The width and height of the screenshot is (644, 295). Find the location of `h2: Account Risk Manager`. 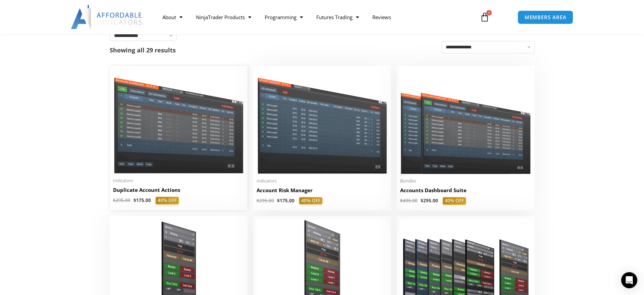

h2: Account Risk Manager is located at coordinates (322, 190).